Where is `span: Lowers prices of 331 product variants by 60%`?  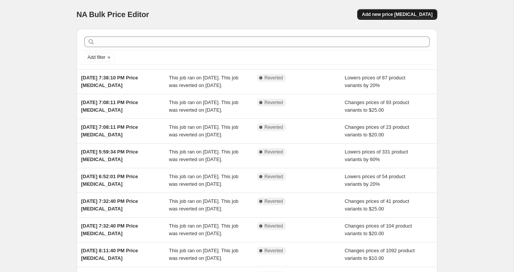
span: Lowers prices of 331 product variants by 60% is located at coordinates (376, 155).